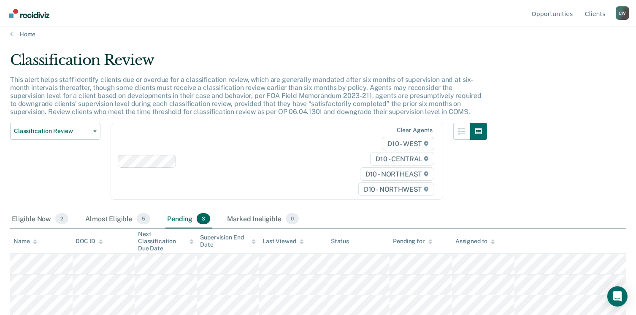  What do you see at coordinates (89, 241) in the screenshot?
I see `div: DOC ID` at bounding box center [89, 241].